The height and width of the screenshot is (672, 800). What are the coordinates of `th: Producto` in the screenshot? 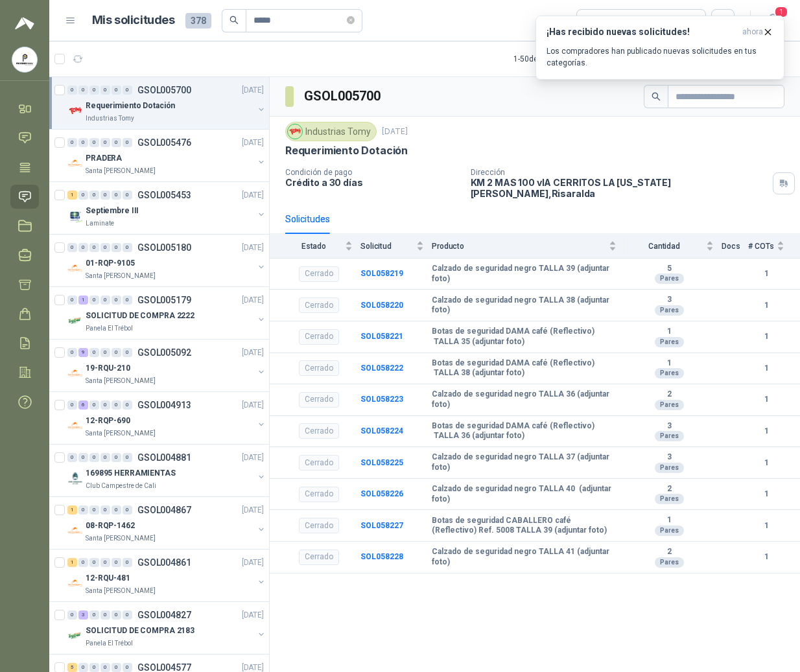 It's located at (528, 246).